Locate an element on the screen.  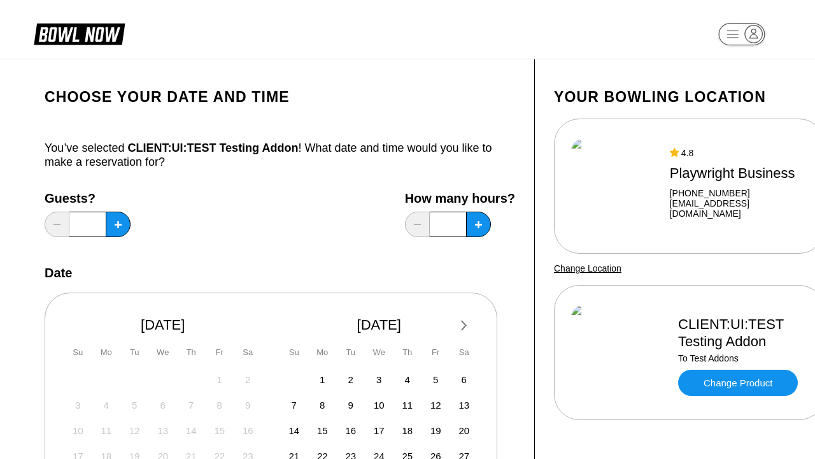
img: Playwright Business is located at coordinates (615, 186).